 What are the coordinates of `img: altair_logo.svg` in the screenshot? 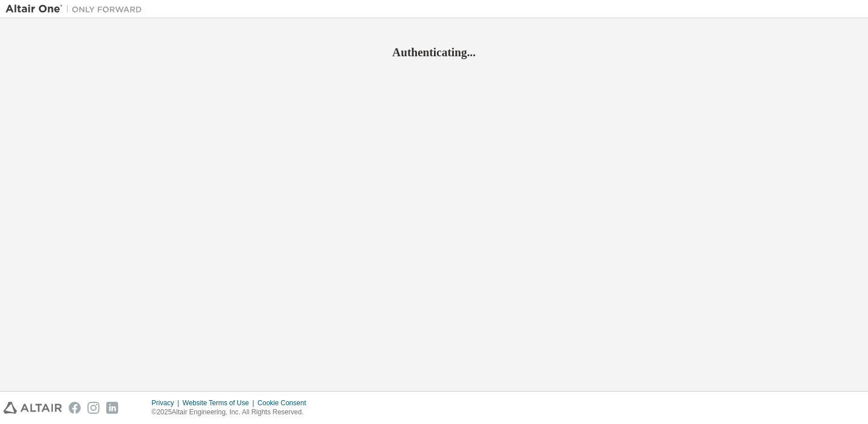 It's located at (32, 408).